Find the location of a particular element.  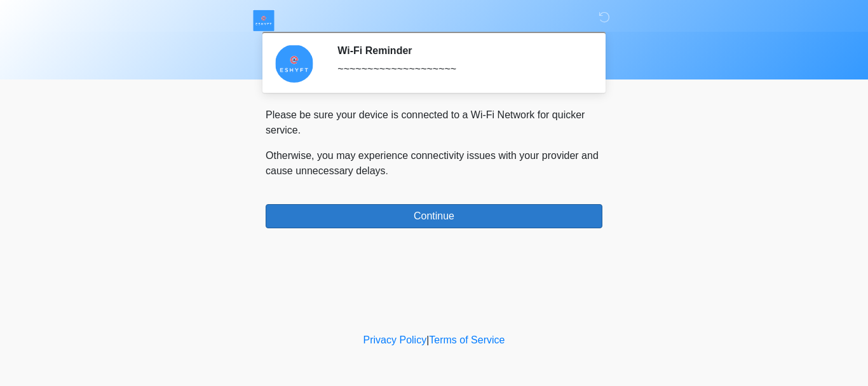

p: Otherwise, you may experience connectivity issues with your provider and cause unnecessary delays is located at coordinates (434, 163).